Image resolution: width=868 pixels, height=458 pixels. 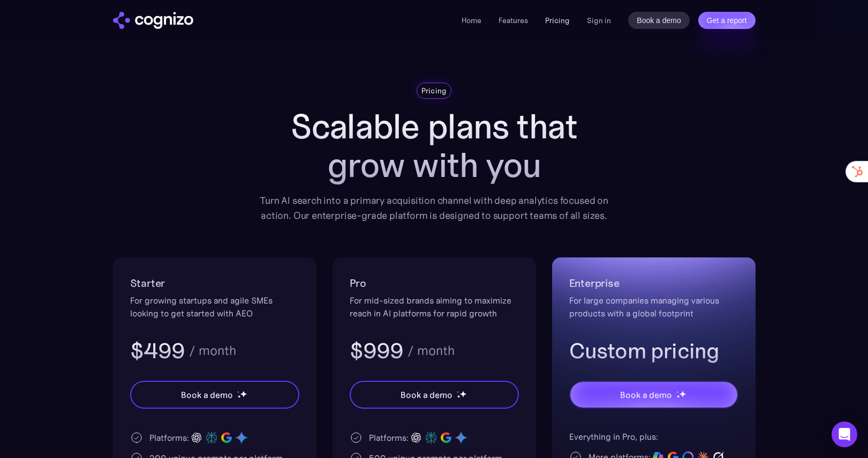 What do you see at coordinates (654, 436) in the screenshot?
I see `div: Everything in Pro, plus:` at bounding box center [654, 436].